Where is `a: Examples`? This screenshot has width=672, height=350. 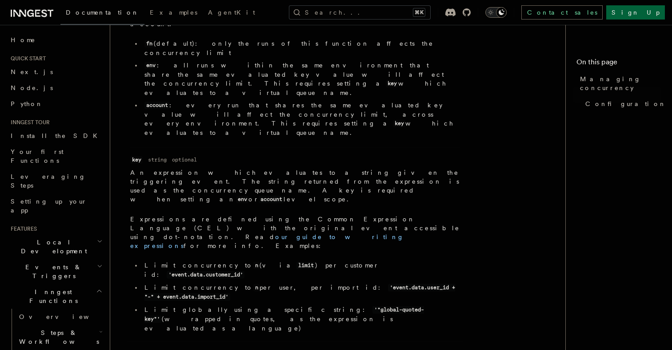 a: Examples is located at coordinates (173, 13).